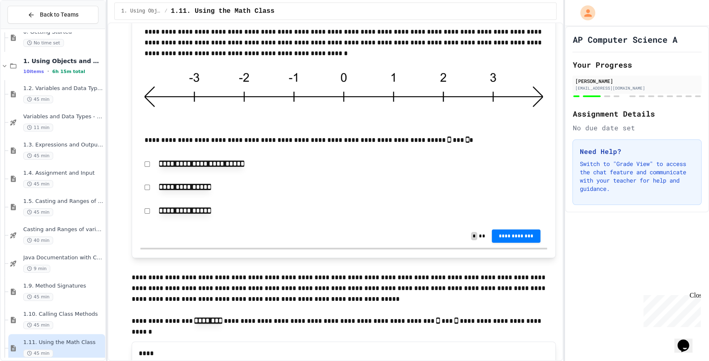  I want to click on span: 1.5. Casting and Ranges of Values, so click(63, 201).